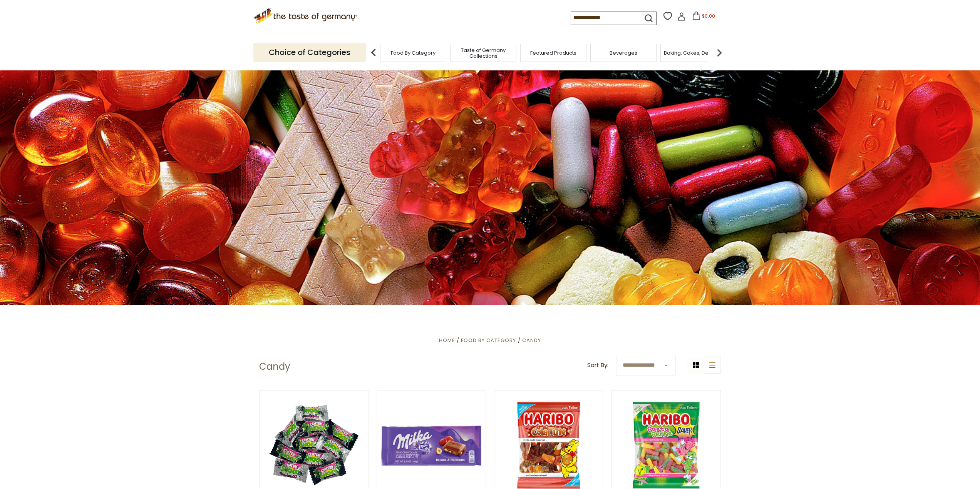 This screenshot has height=489, width=980. I want to click on img: previous arrow, so click(374, 53).